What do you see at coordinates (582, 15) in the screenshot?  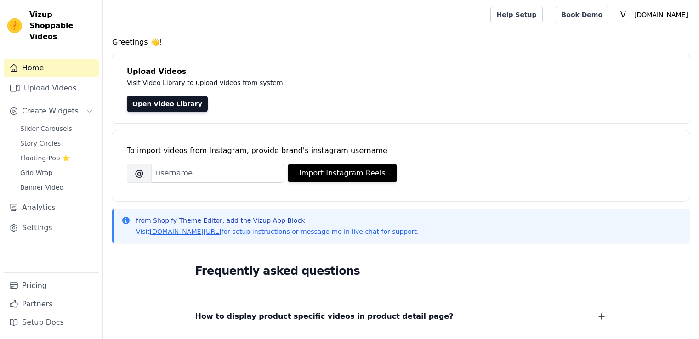 I see `a: Book Demo` at bounding box center [582, 15].